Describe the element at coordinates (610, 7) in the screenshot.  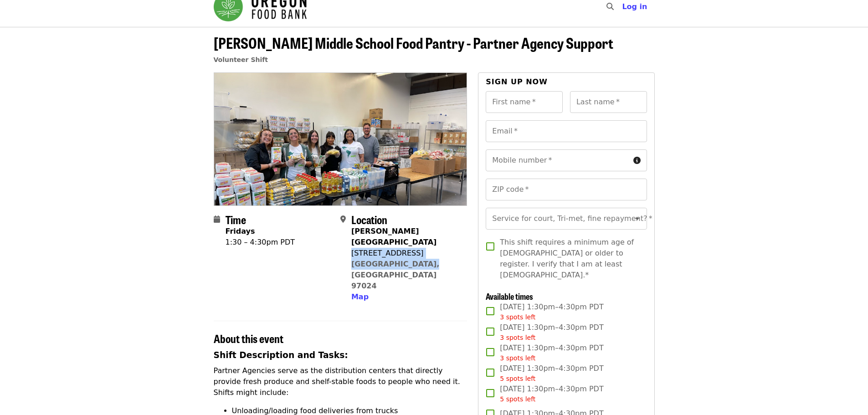
I see `i: search icon` at that location.